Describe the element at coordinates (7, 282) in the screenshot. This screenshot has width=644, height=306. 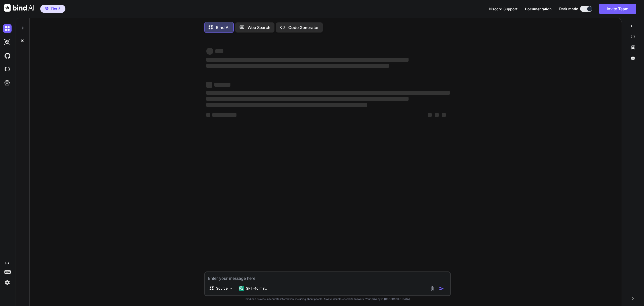
I see `img: settings` at that location.